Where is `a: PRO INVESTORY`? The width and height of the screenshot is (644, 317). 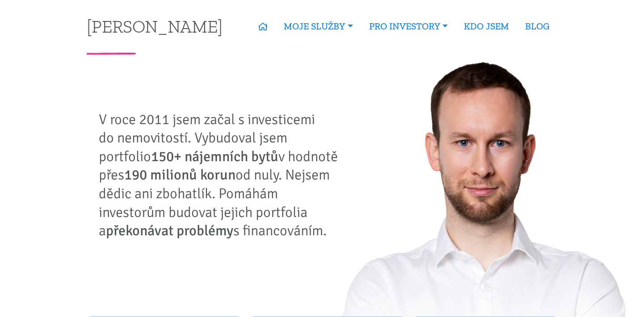
a: PRO INVESTORY is located at coordinates (408, 26).